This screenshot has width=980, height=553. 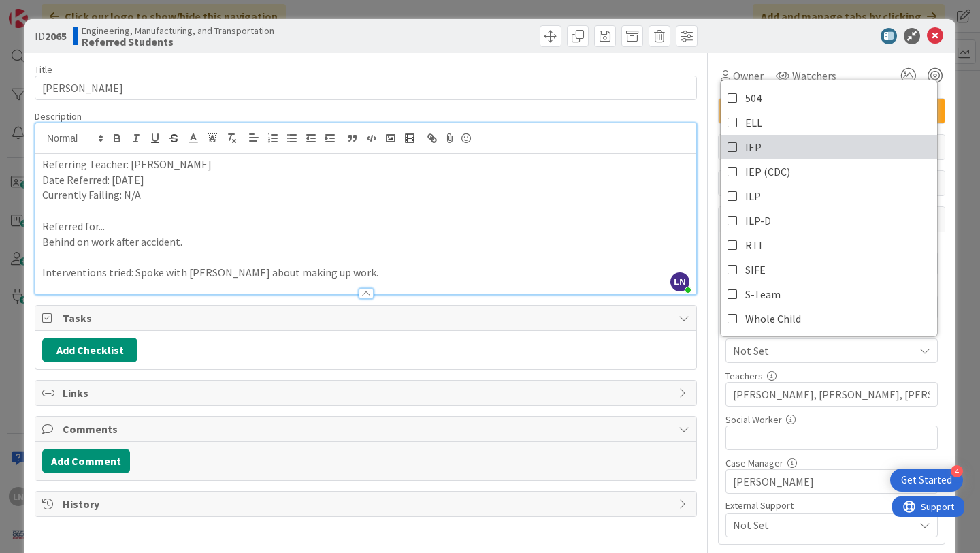 I want to click on span: Owner, so click(x=748, y=76).